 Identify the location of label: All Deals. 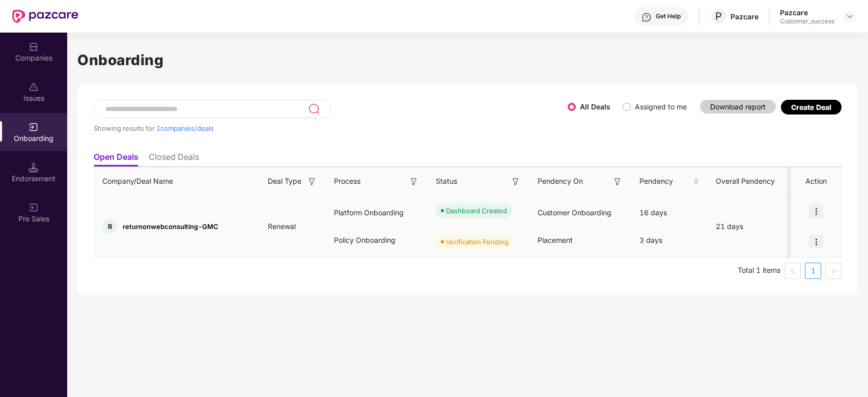
(595, 106).